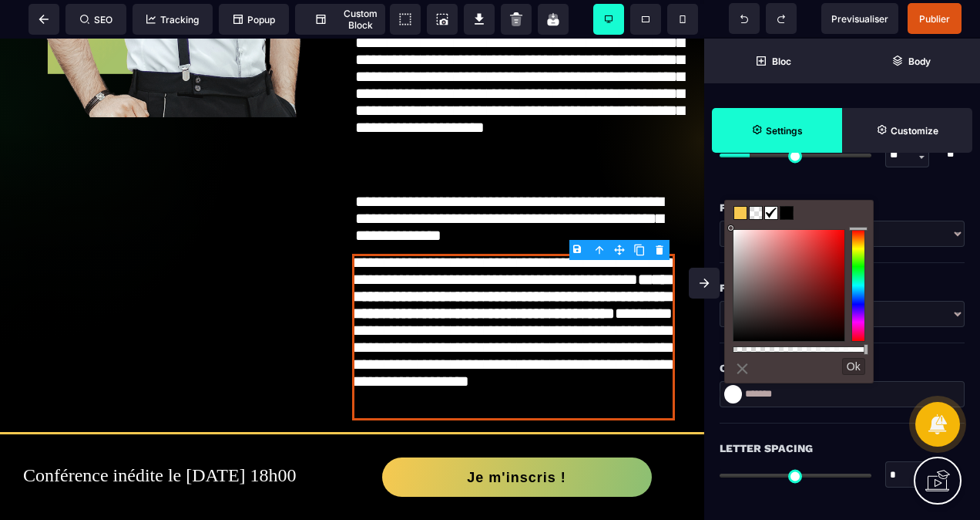  Describe the element at coordinates (842, 368) in the screenshot. I see `div: Color` at that location.